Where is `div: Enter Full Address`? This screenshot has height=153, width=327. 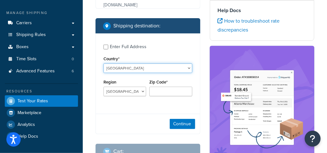 div: Enter Full Address is located at coordinates (128, 47).